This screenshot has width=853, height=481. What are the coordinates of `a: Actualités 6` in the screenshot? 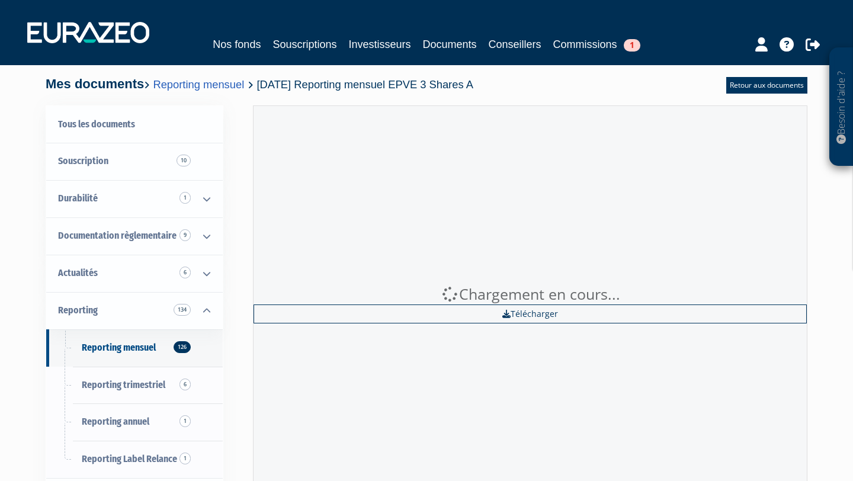 It's located at (134, 273).